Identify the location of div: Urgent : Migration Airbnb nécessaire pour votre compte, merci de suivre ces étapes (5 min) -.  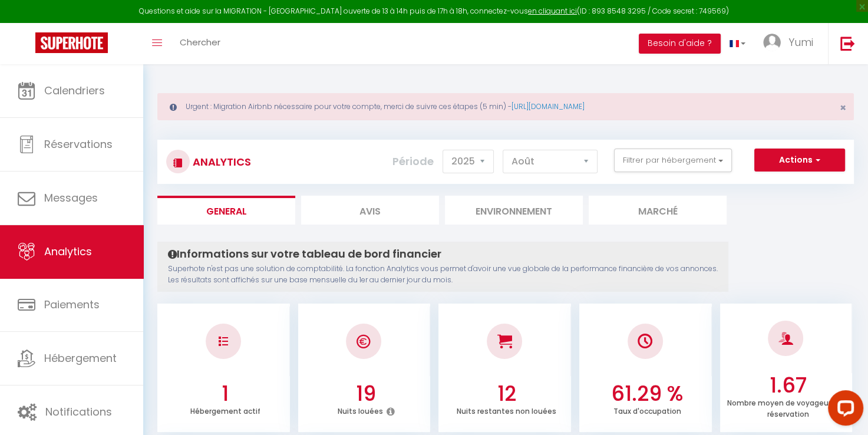
(506, 106).